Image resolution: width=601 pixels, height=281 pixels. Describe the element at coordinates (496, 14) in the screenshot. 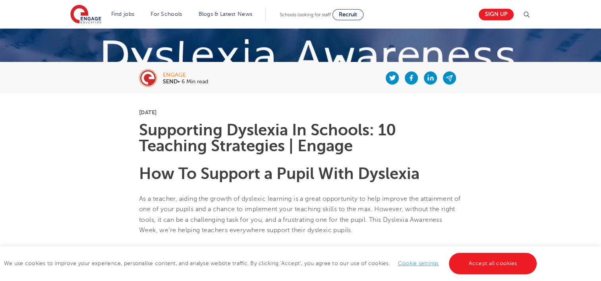

I see `a: Sign up` at that location.